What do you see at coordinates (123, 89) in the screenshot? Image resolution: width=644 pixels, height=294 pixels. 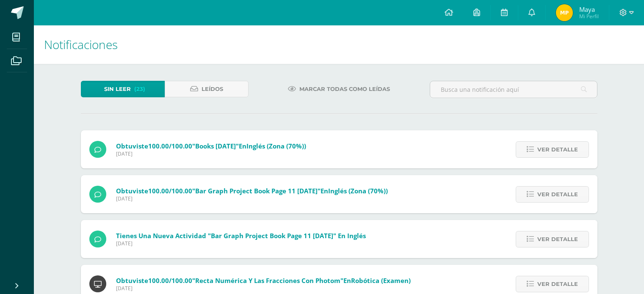 I see `a: Sin leer(23)` at bounding box center [123, 89].